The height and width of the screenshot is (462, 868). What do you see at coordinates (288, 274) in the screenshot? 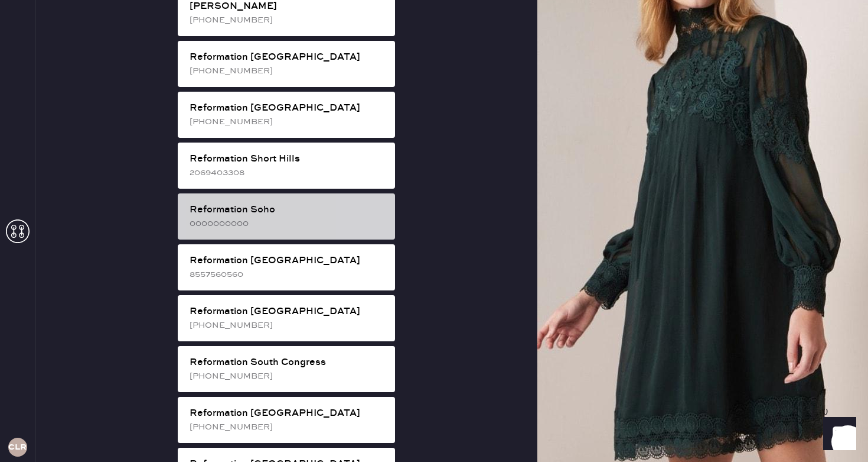
I see `div: 8557560560` at bounding box center [288, 274].